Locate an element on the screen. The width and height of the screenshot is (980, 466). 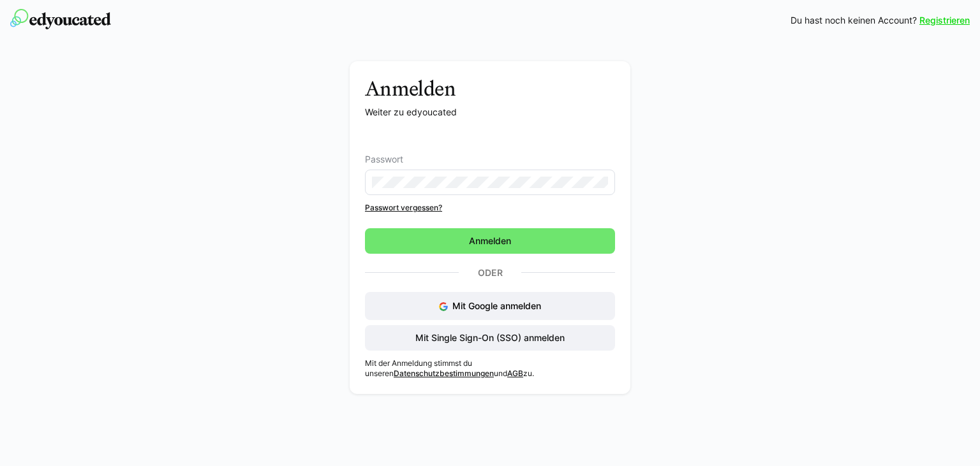
a: Registrieren is located at coordinates (944, 21).